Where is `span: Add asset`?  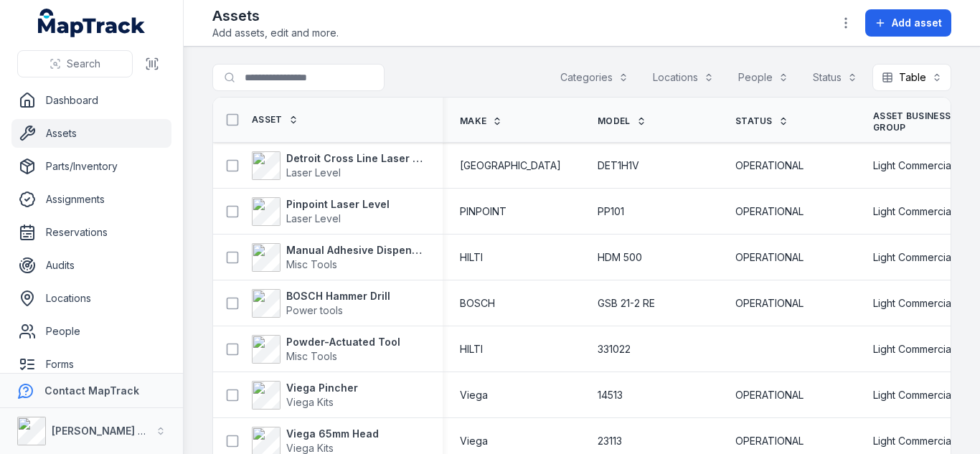
span: Add asset is located at coordinates (917, 23).